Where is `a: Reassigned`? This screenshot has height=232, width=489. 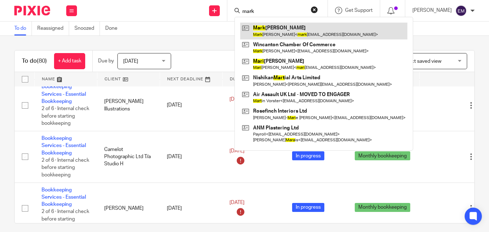
a: Reassigned is located at coordinates (53, 28).